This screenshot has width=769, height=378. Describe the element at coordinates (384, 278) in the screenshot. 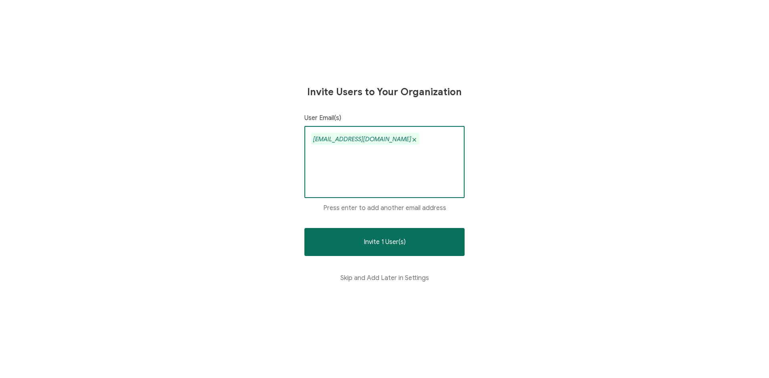

I see `button: Skip and Add Later in Settings` at that location.